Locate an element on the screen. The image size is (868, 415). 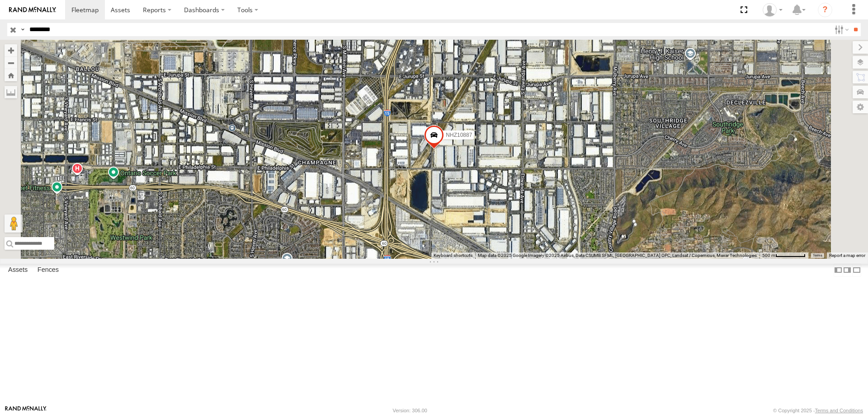
label: Assets is located at coordinates (18, 270).